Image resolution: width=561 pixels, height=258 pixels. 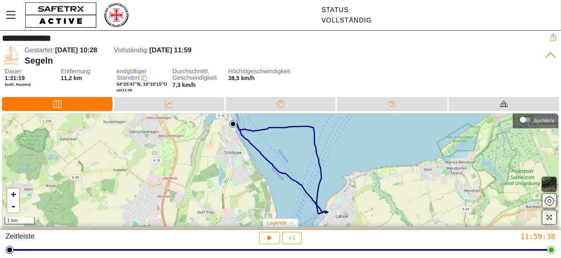 I want to click on font: Höchstgeschwindigkeit, so click(x=259, y=71).